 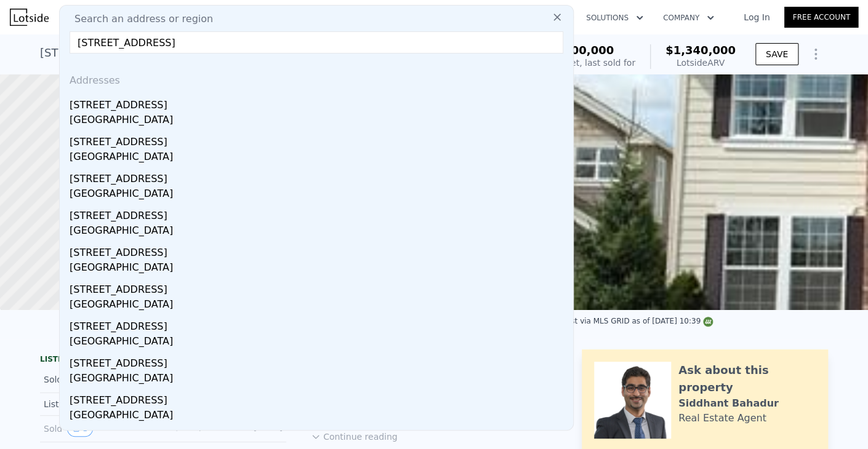 What do you see at coordinates (728, 404) in the screenshot?
I see `div: Siddhant Bahadur` at bounding box center [728, 404].